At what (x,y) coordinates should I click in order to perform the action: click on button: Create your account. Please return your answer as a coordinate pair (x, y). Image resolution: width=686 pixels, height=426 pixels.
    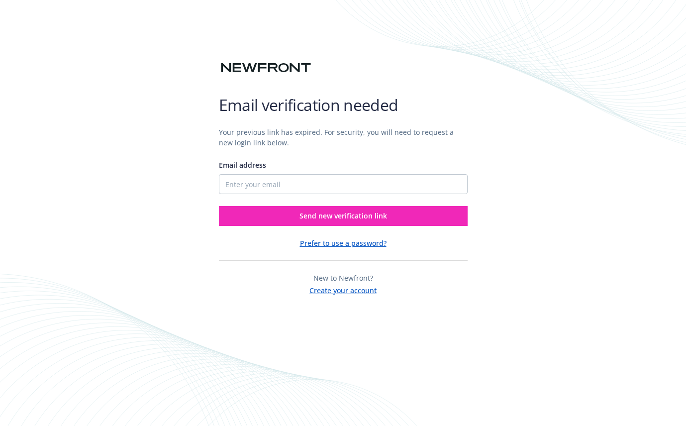
    Looking at the image, I should click on (343, 289).